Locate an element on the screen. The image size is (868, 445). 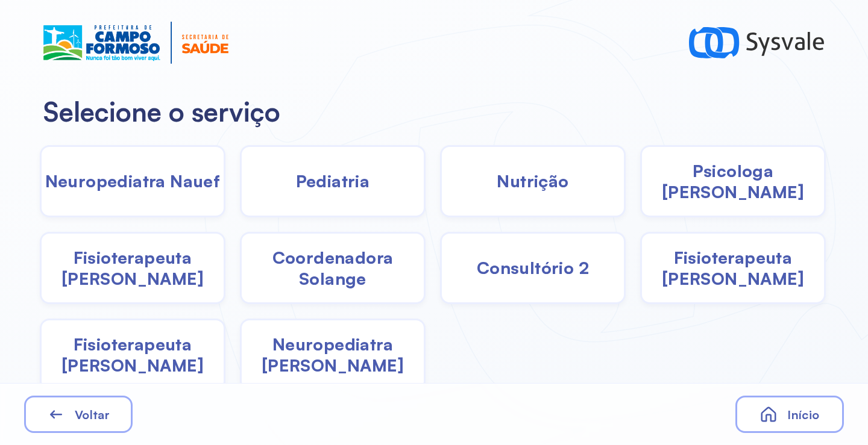
span: Nutrição is located at coordinates (533, 180).